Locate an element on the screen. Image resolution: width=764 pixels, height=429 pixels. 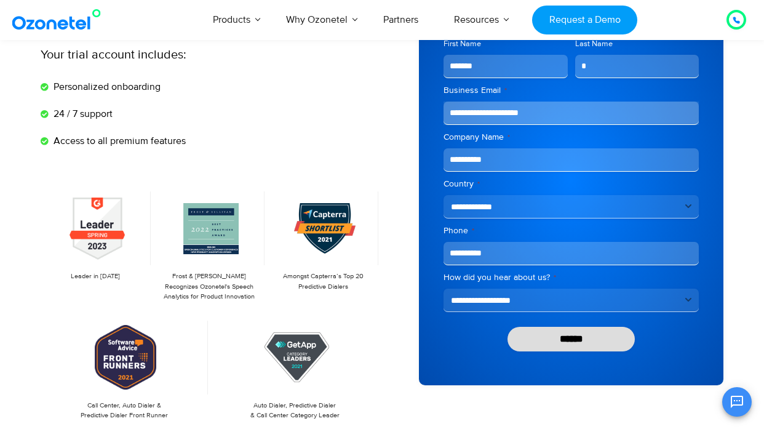
label: Last Name is located at coordinates (637, 44).